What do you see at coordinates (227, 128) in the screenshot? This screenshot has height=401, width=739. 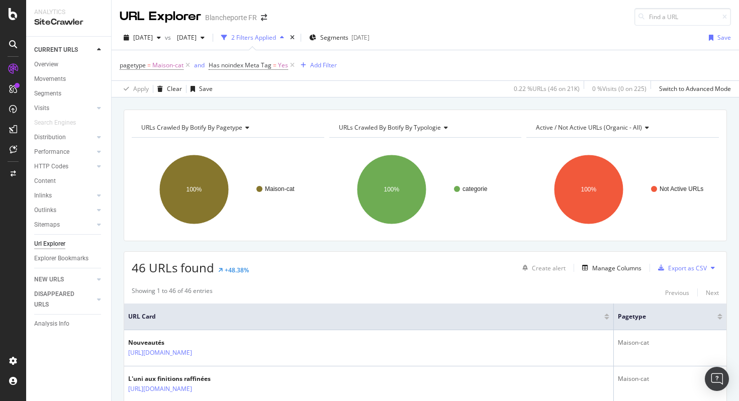 I see `h4: URLs Crawled By Botify By pagetype` at bounding box center [227, 128].